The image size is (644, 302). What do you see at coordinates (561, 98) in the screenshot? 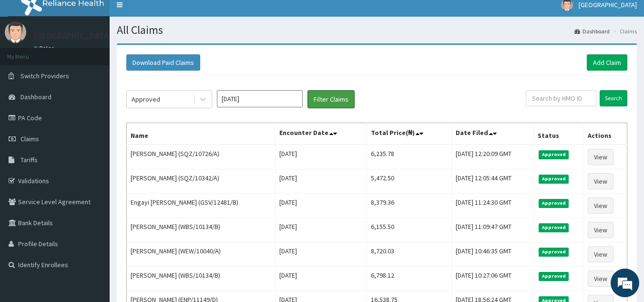
I see `input: Search by HMO ID` at bounding box center [561, 98].